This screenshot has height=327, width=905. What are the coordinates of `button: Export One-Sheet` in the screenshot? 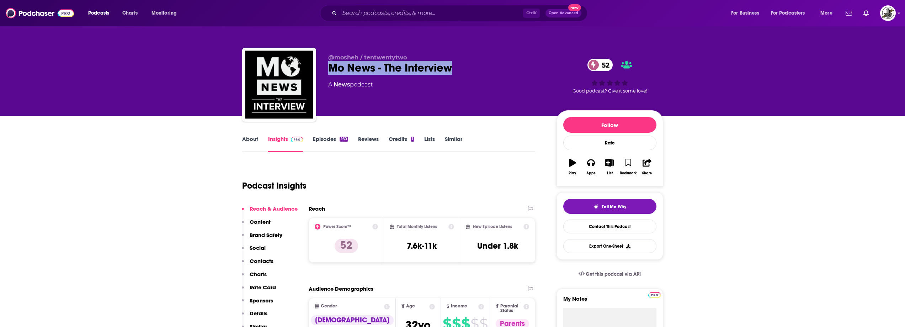 It's located at (610, 246).